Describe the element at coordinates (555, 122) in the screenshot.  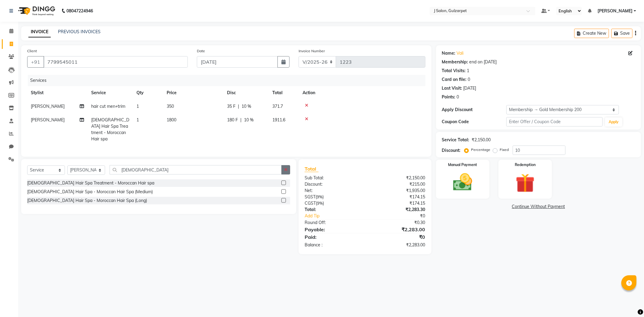
I see `input: Enter Offer / Coupon Code` at that location.